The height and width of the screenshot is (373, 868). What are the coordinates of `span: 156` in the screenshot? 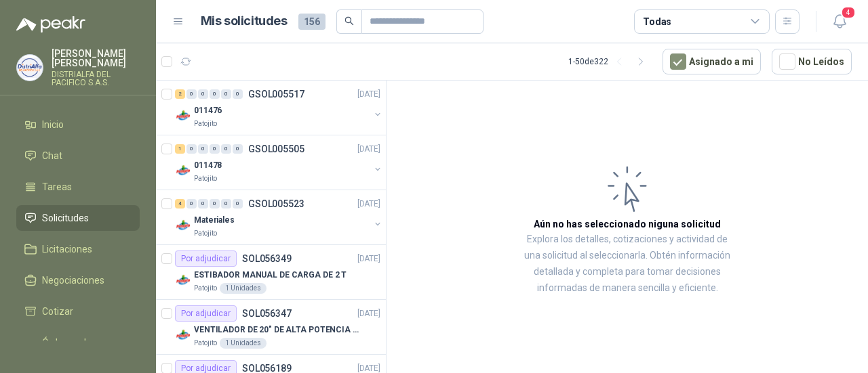 It's located at (312, 21).